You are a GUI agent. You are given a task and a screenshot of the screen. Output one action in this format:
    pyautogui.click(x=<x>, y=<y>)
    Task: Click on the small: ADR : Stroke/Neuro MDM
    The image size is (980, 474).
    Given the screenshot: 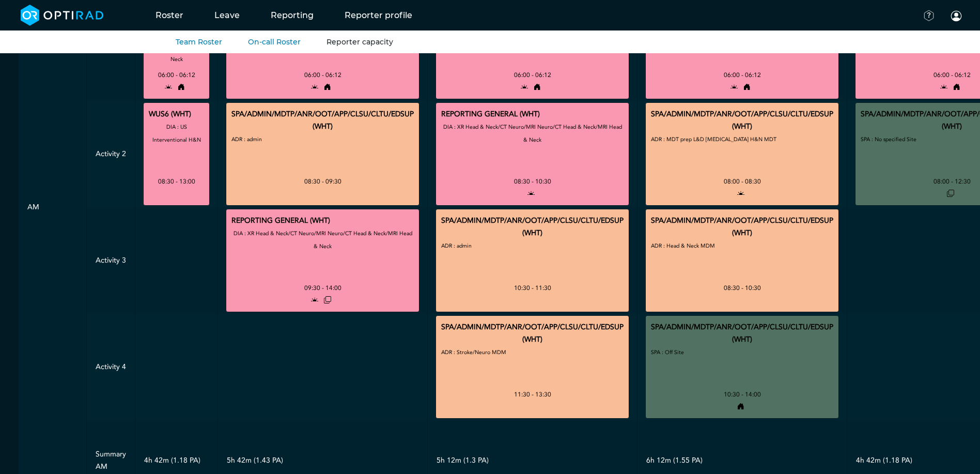 What is the action you would take?
    pyautogui.click(x=474, y=352)
    